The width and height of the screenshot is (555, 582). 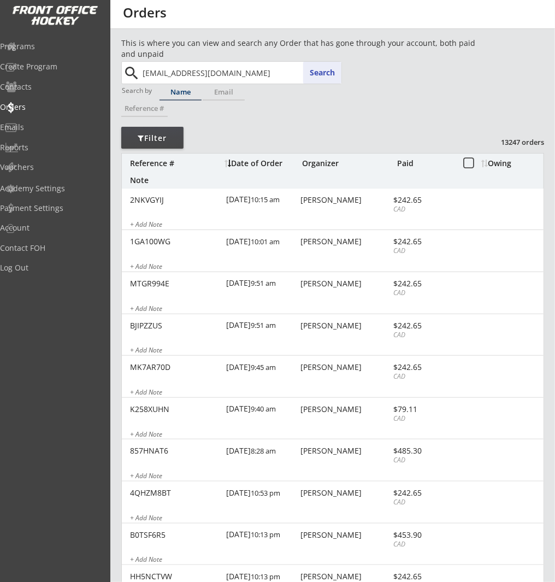 I want to click on font: 10:53 pm, so click(x=265, y=493).